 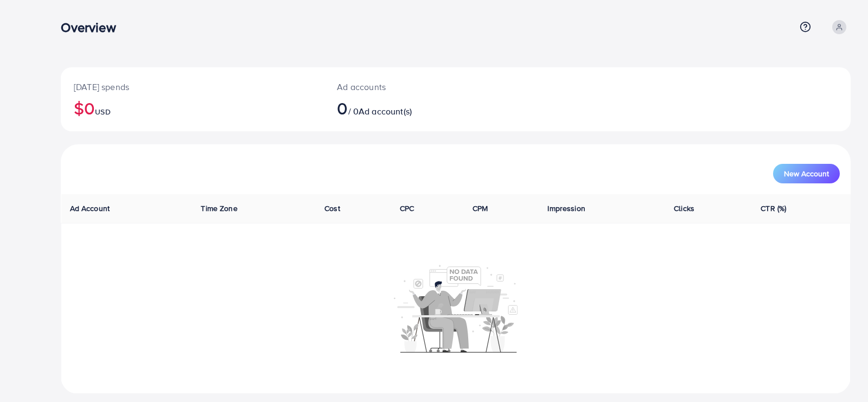 I want to click on button: New Account, so click(x=807, y=174).